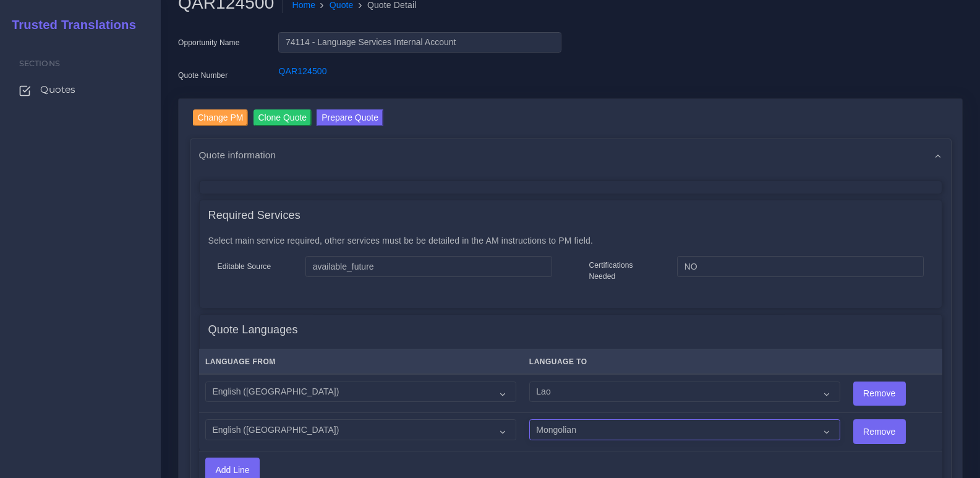 The height and width of the screenshot is (478, 980). I want to click on a: Prepare Quote, so click(350, 120).